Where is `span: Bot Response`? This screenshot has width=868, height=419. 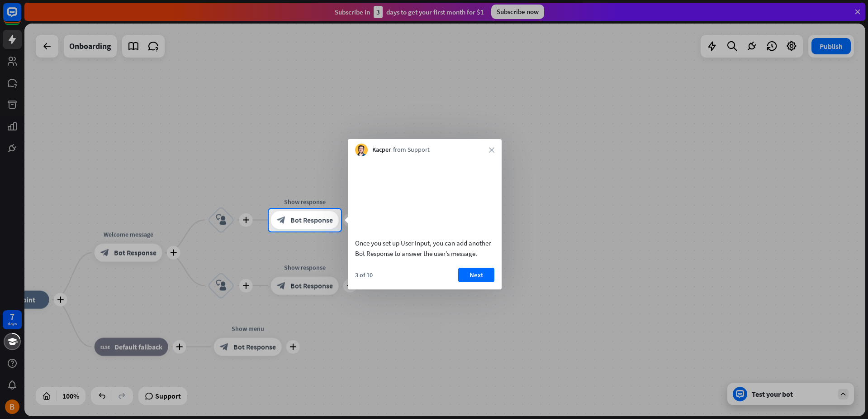
span: Bot Response is located at coordinates (312, 220).